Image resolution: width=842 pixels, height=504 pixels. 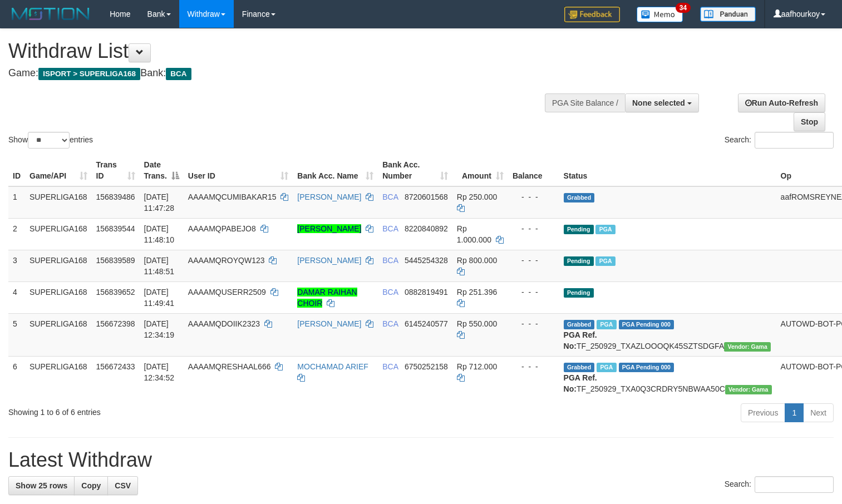 What do you see at coordinates (91, 485) in the screenshot?
I see `span: Copy` at bounding box center [91, 485].